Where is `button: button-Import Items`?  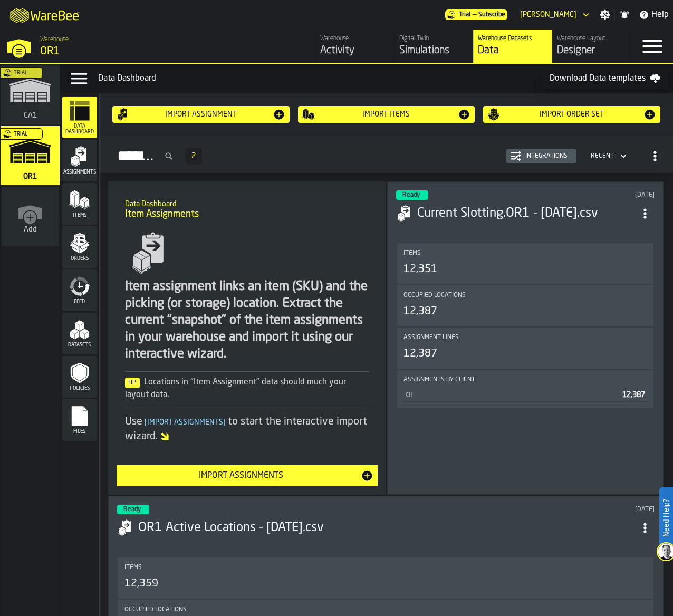
button: button-Import Items is located at coordinates (387, 115).